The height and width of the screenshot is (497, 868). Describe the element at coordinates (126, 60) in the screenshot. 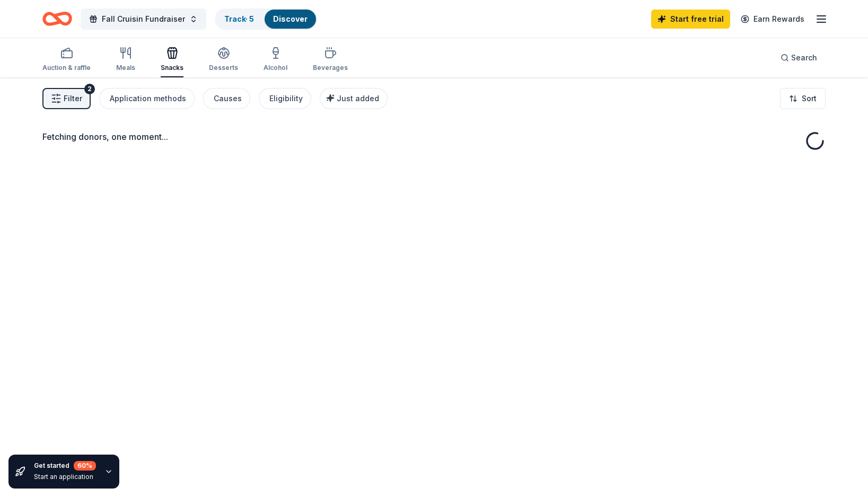

I see `button: Meals` at that location.